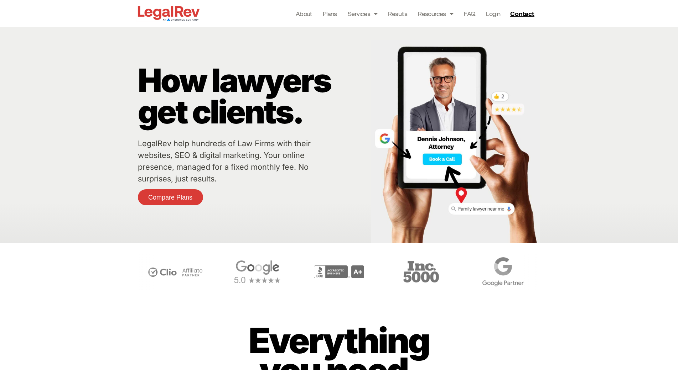  I want to click on a: Contact, so click(523, 14).